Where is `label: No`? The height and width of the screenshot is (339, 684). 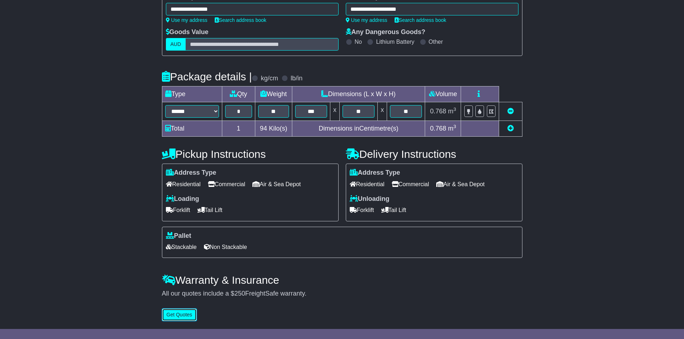
label: No is located at coordinates (358, 42).